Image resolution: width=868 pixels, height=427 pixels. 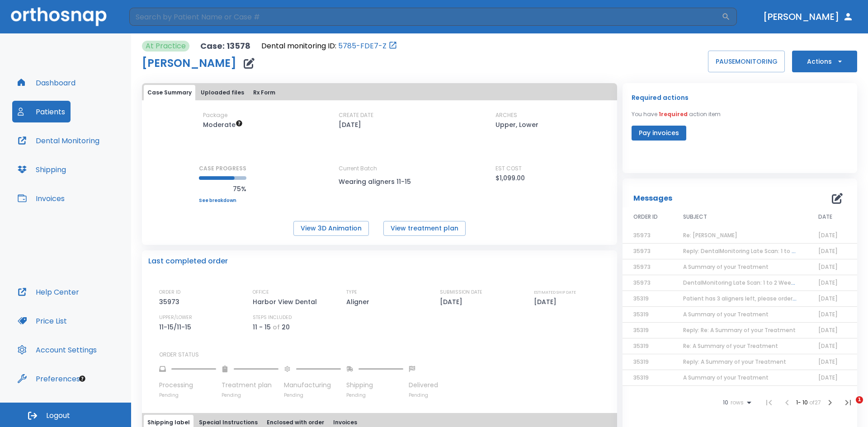 What do you see at coordinates (48, 292) in the screenshot?
I see `a: Help Center` at bounding box center [48, 292].